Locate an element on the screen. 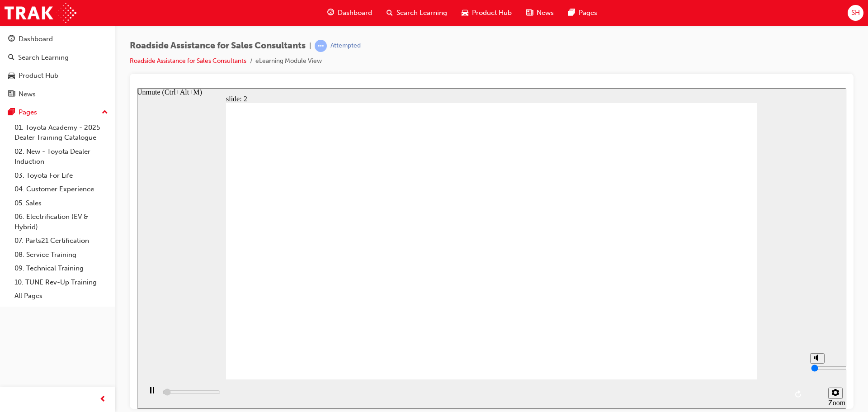 The width and height of the screenshot is (868, 412). div: misc controls is located at coordinates (687, 306).